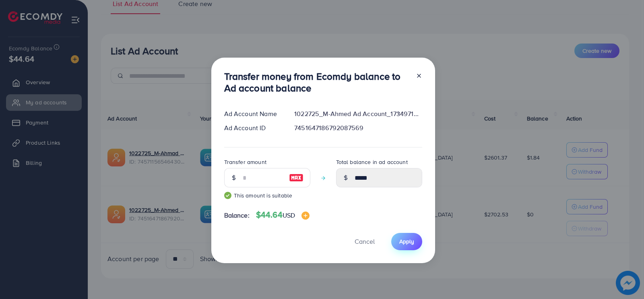 This screenshot has width=644, height=299. What do you see at coordinates (358, 128) in the screenshot?
I see `div: 7451647186792087569` at bounding box center [358, 128].